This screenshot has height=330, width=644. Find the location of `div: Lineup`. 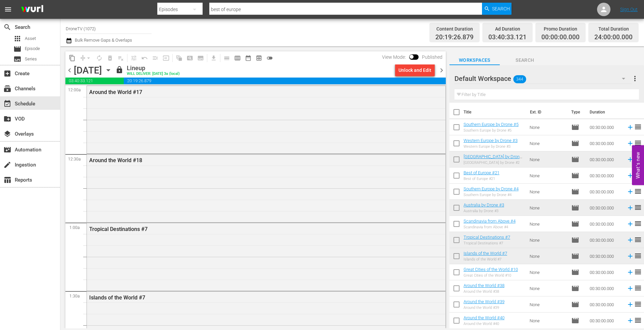

div: Lineup is located at coordinates (153, 68).